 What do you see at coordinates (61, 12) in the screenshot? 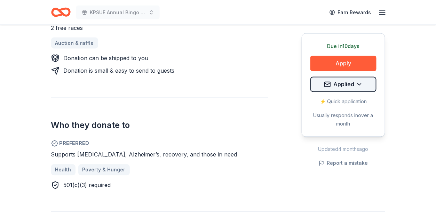
I see `a: Home` at bounding box center [61, 12].